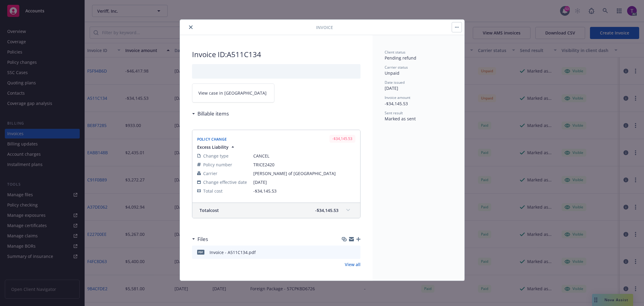 Image resolution: width=644 pixels, height=306 pixels. I want to click on span: TRICE2420, so click(305, 164).